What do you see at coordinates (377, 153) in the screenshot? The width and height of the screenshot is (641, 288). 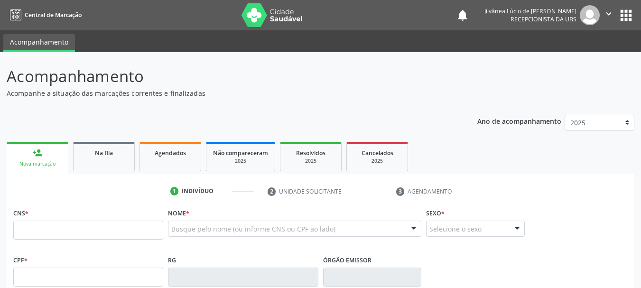 I see `span: Cancelados` at bounding box center [377, 153].